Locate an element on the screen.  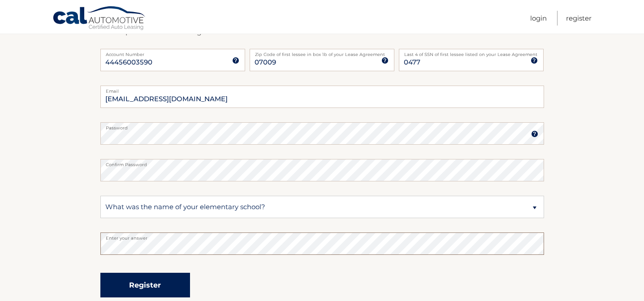
label: Account Number is located at coordinates (173, 52).